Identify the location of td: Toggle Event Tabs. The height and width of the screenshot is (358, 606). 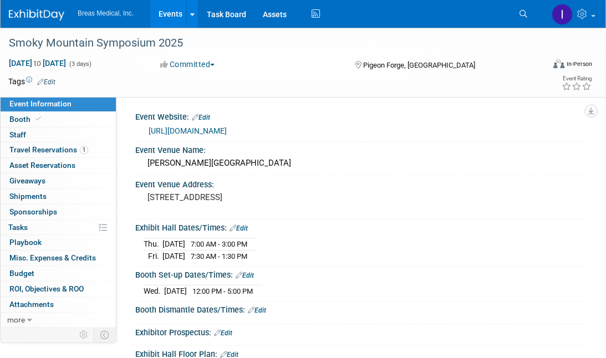
(105, 335).